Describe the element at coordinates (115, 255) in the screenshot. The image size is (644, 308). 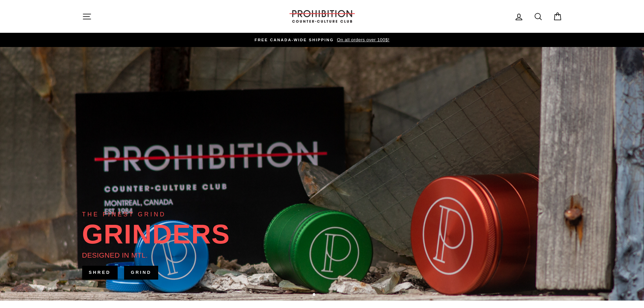
I see `div: DESIGNED IN MTL.` at that location.